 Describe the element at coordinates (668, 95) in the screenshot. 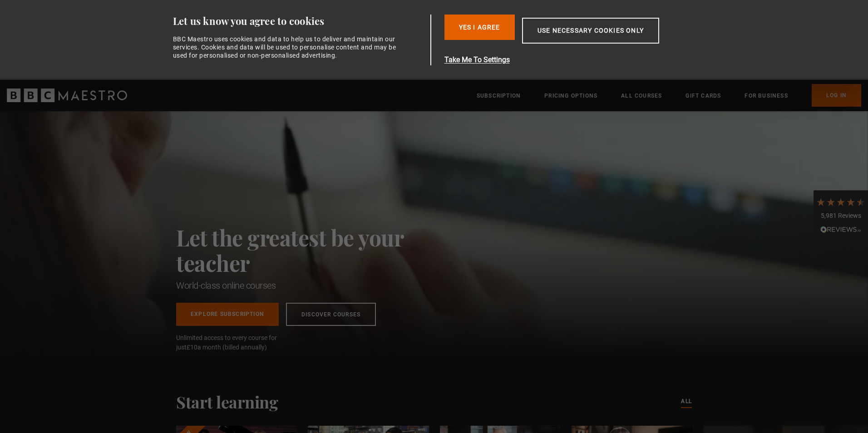

I see `nav: Primary` at that location.